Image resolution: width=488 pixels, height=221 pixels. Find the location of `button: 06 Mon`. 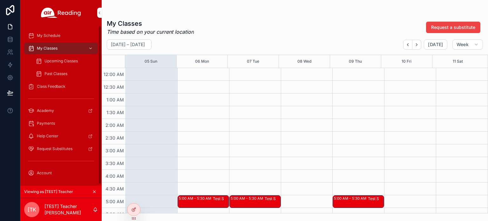

button: 06 Mon is located at coordinates (202, 61).